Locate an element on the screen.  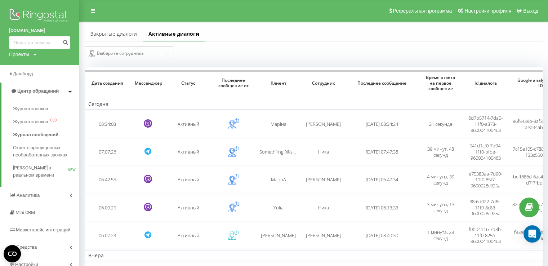
a: Отчет о пропущенных необработанных звонках is located at coordinates (46, 151).